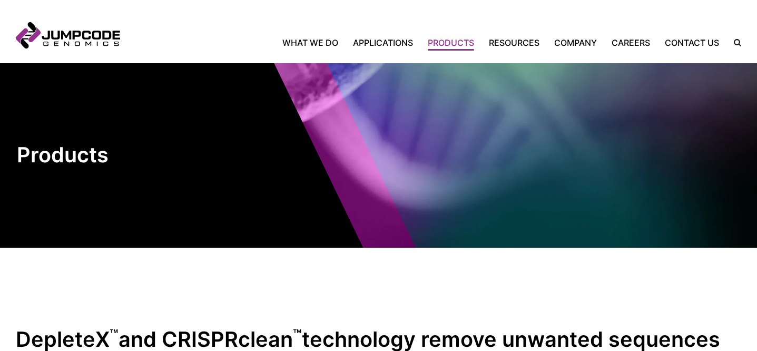 The width and height of the screenshot is (757, 351). What do you see at coordinates (734, 43) in the screenshot?
I see `label: Search the site.` at bounding box center [734, 43].